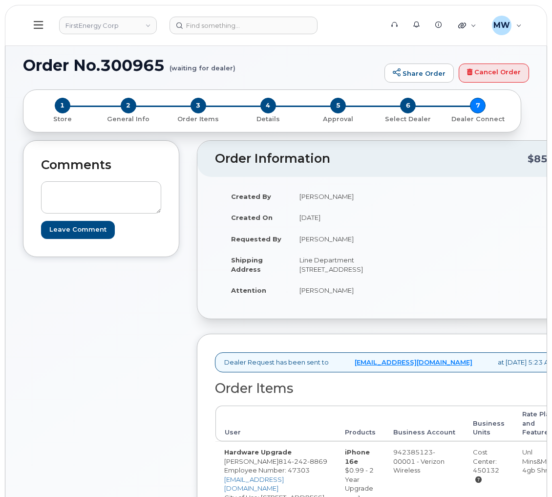 Image resolution: width=552 pixels, height=497 pixels. I want to click on strong: Hardware Upgrade, so click(258, 452).